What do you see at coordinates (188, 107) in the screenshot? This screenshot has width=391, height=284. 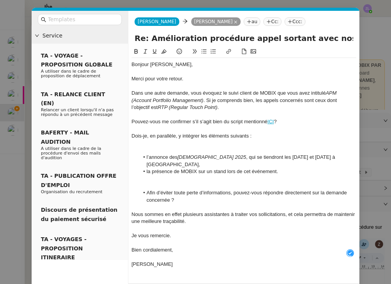 I see `em: RTP (Regular Touch Point)` at bounding box center [188, 107].